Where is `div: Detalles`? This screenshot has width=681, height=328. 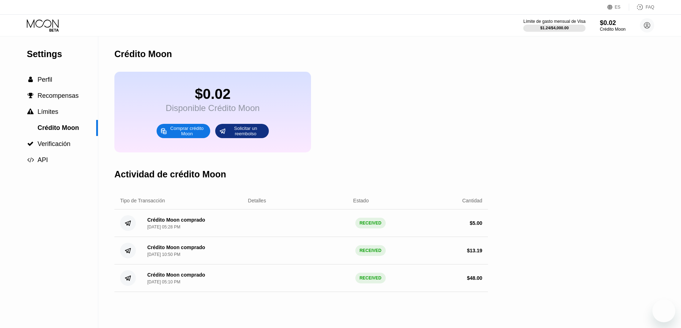
div: Detalles is located at coordinates (257, 201).